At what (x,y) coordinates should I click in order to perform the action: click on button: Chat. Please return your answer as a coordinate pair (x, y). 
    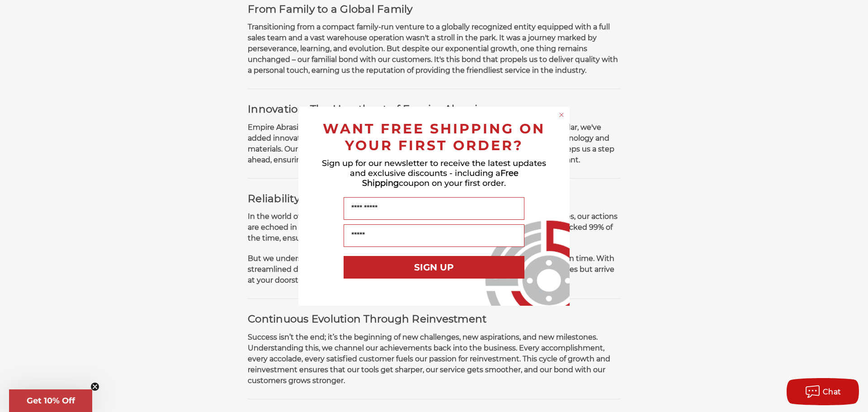
    Looking at the image, I should click on (823, 392).